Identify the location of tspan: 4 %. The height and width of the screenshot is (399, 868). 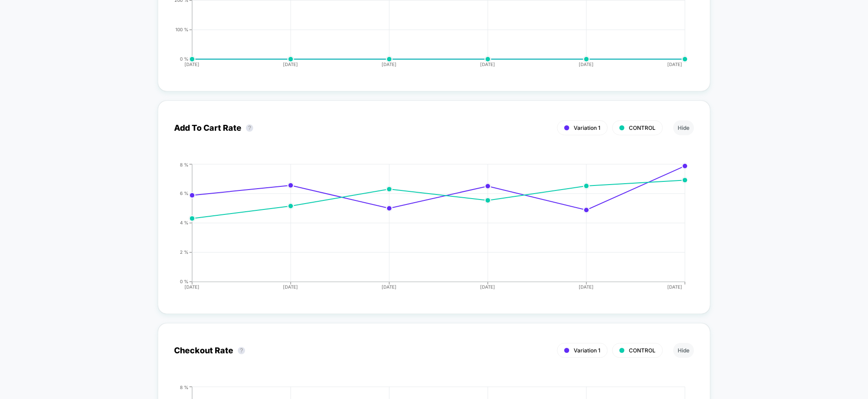
(184, 222).